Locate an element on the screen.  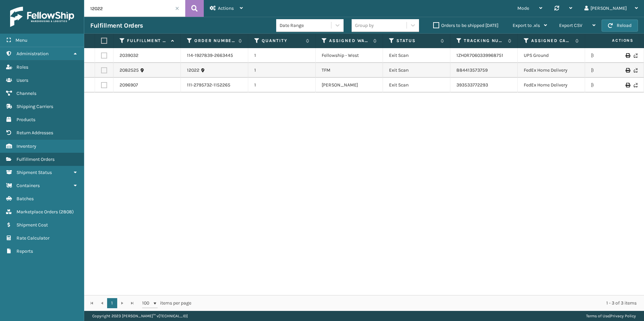
span: 100 is located at coordinates (147, 303).